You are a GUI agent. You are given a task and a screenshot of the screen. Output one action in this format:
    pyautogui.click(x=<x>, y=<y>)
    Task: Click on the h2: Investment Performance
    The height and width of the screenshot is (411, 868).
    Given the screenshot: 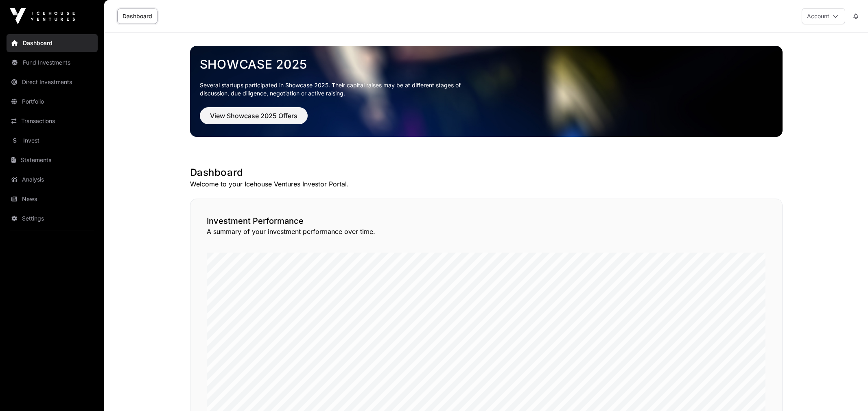 What is the action you would take?
    pyautogui.click(x=486, y=221)
    